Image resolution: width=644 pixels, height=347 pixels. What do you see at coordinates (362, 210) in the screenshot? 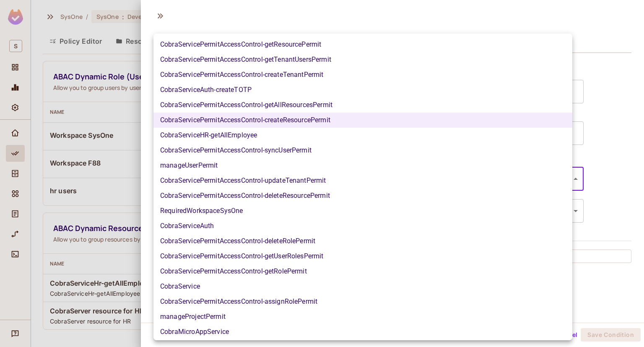
I see `li: RequiredWorkspaceSysOne` at bounding box center [362, 210].